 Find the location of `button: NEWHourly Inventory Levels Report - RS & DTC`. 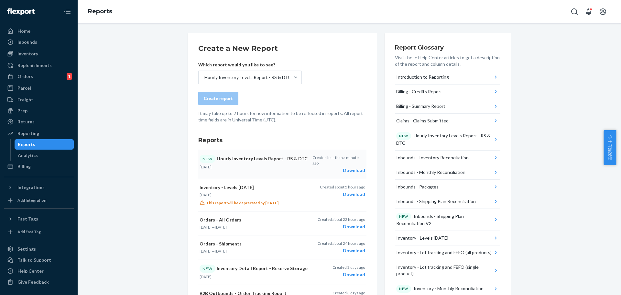

button: NEWHourly Inventory Levels Report - RS & DTC is located at coordinates (448, 139).